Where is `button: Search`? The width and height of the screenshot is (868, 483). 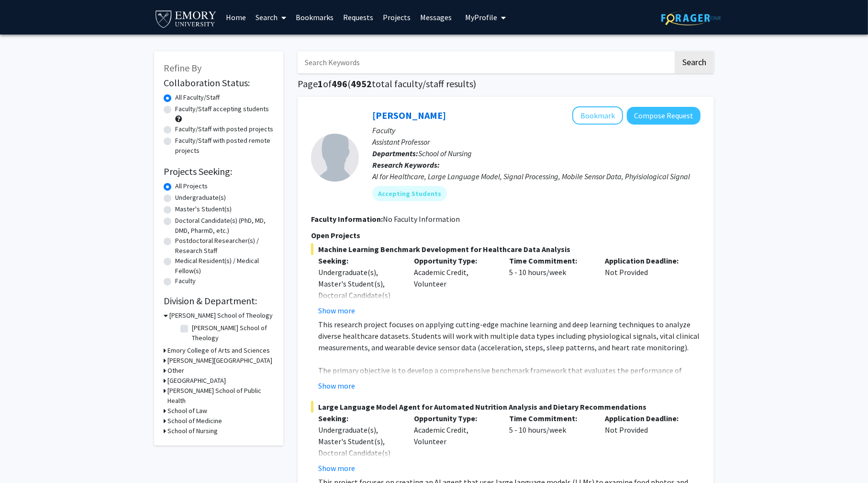 button: Search is located at coordinates (694, 62).